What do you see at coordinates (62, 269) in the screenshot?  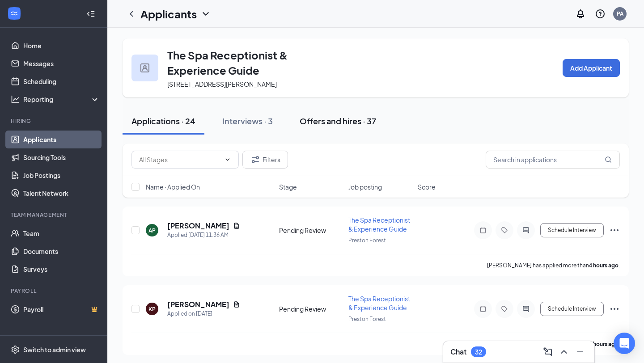 I see `a: Surveys` at bounding box center [62, 269].